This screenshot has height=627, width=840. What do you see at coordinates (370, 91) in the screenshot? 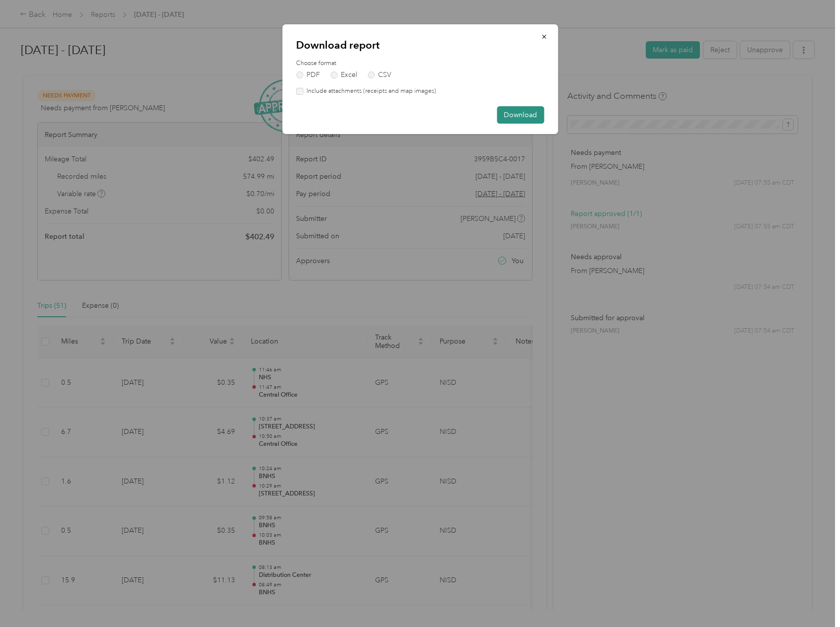
I see `label: Include attachments (receipts and map images)` at bounding box center [370, 91].